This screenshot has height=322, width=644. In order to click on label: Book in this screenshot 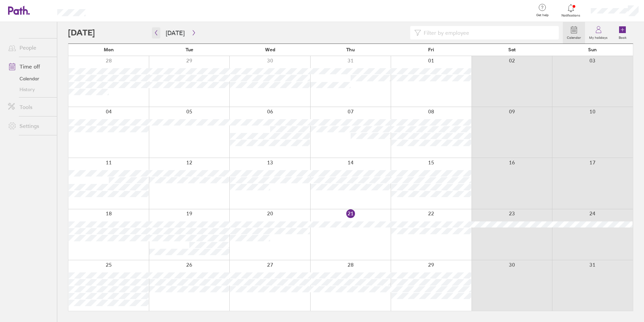, I will do `click(623, 37)`.